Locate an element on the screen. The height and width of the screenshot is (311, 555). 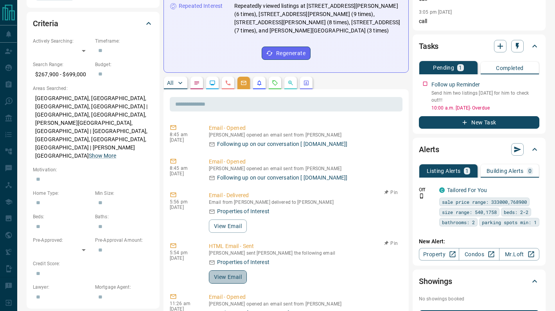
svg: Emails is located at coordinates (244, 83).